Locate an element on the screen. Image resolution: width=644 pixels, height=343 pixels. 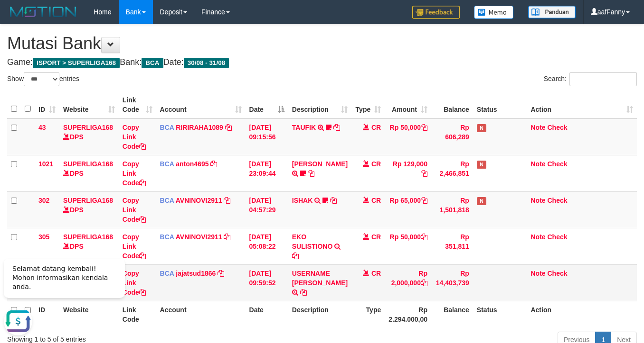
th: ID: activate to sort column ascending is located at coordinates (47, 105).